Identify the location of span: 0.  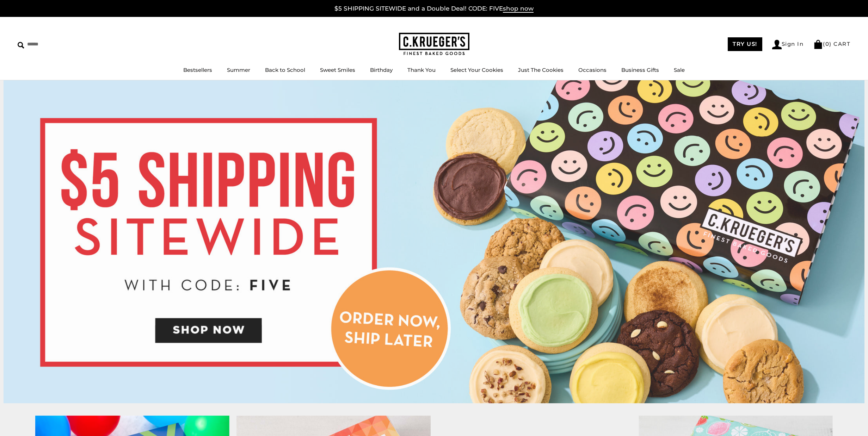
(828, 43).